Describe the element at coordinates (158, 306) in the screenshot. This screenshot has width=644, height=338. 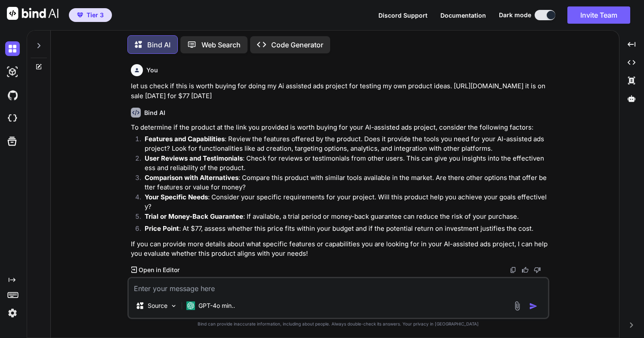
I see `p: Source` at that location.